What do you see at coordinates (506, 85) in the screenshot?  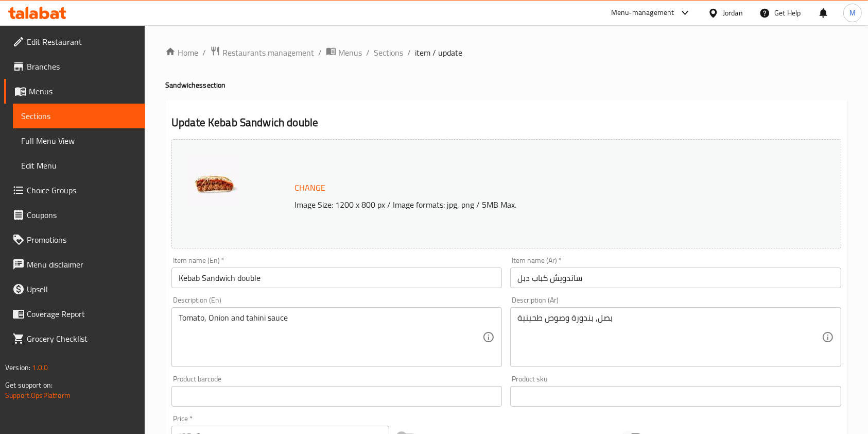 I see `h4: Sandwiches section` at bounding box center [506, 85].